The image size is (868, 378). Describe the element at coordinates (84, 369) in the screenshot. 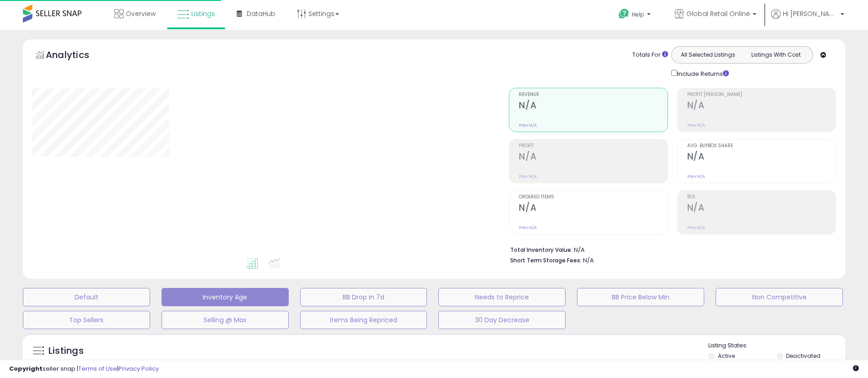

I see `div: seller snap | |` at that location.